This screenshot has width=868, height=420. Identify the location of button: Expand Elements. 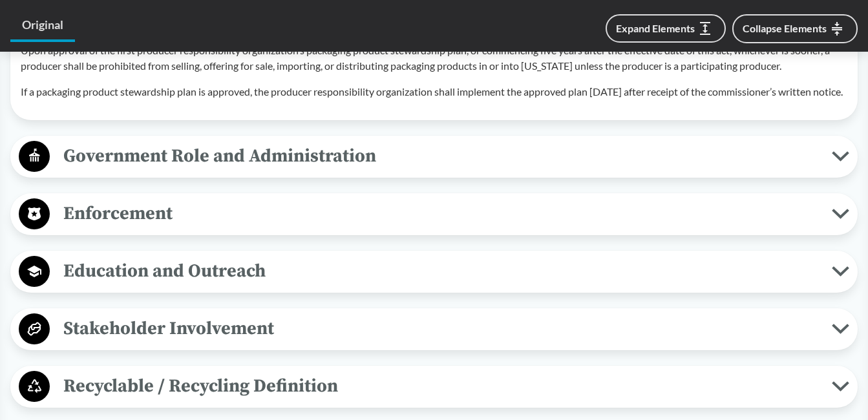
(666, 29).